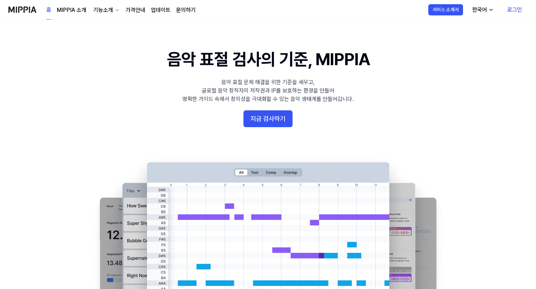 This screenshot has height=289, width=536. I want to click on div: 한국어, so click(479, 10).